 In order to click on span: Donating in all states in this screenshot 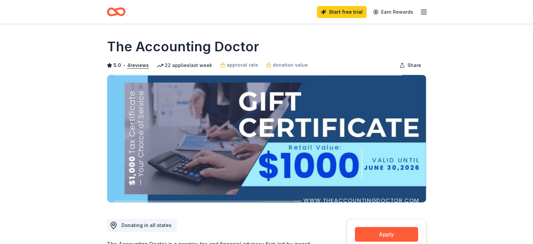, I will do `click(146, 225)`.